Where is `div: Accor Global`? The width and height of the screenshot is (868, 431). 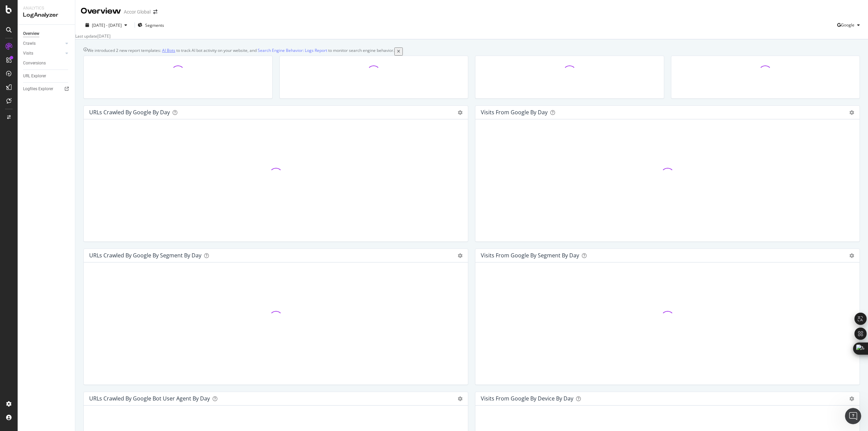 div: Accor Global is located at coordinates (137, 12).